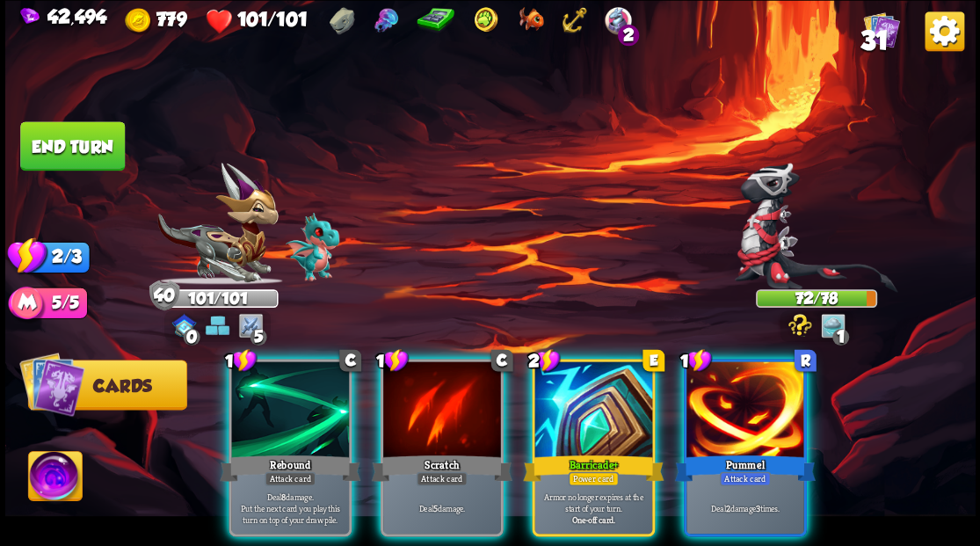  Describe the element at coordinates (530, 21) in the screenshot. I see `img: Goldfish - Potion cards go to discard pile, rather than being one-off cards.` at that location.